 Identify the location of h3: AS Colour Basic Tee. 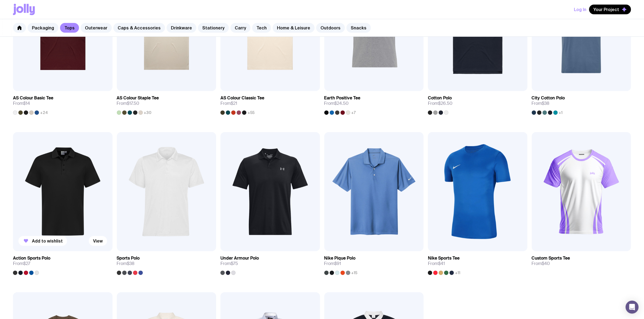
(33, 98).